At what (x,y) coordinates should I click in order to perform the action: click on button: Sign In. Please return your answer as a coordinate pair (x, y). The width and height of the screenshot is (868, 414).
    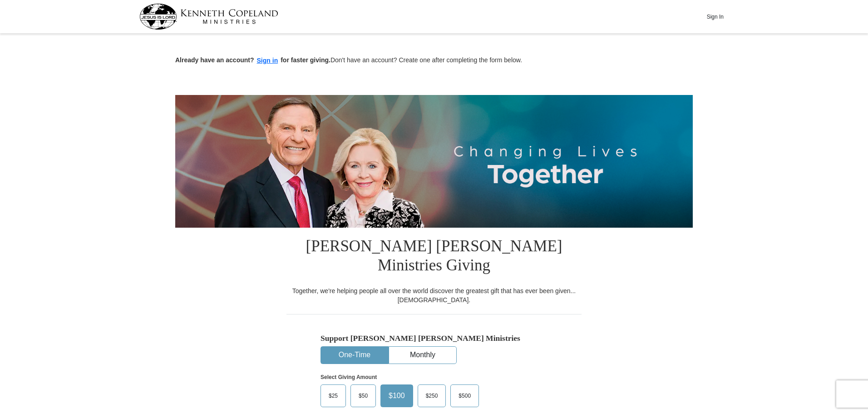
    Looking at the image, I should click on (715, 16).